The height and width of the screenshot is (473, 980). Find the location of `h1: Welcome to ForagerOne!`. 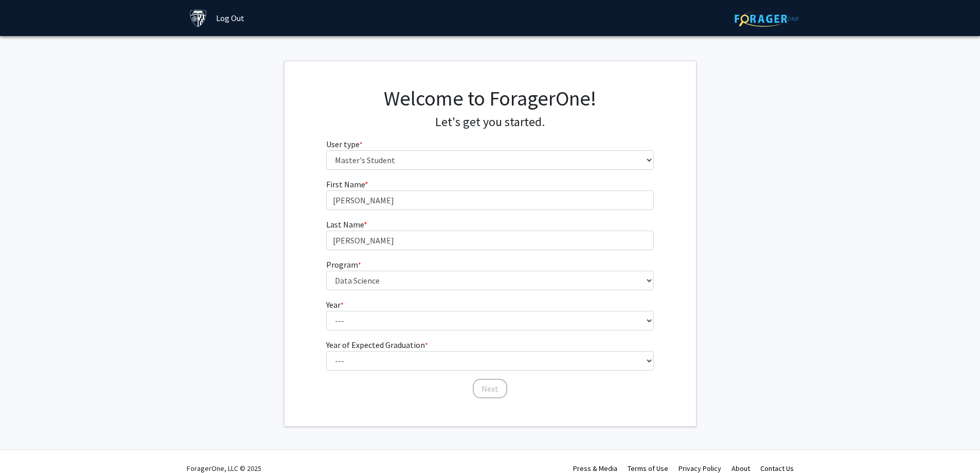

h1: Welcome to ForagerOne! is located at coordinates (490, 99).